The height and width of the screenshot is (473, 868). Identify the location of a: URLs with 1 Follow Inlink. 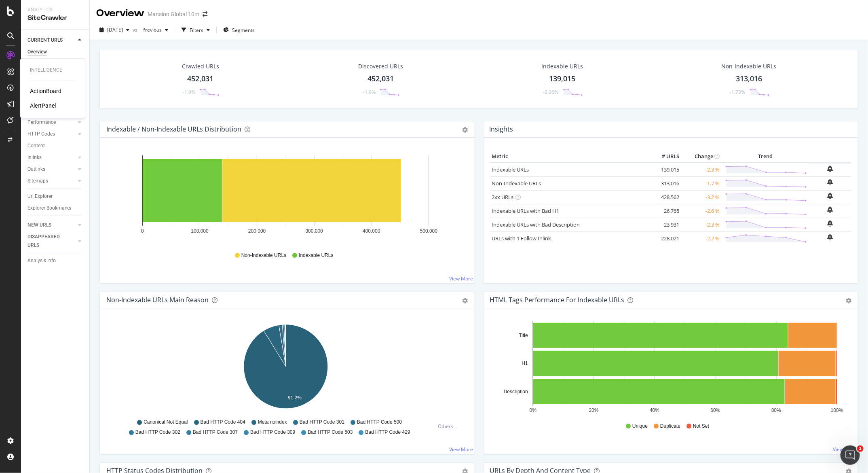
(522, 238).